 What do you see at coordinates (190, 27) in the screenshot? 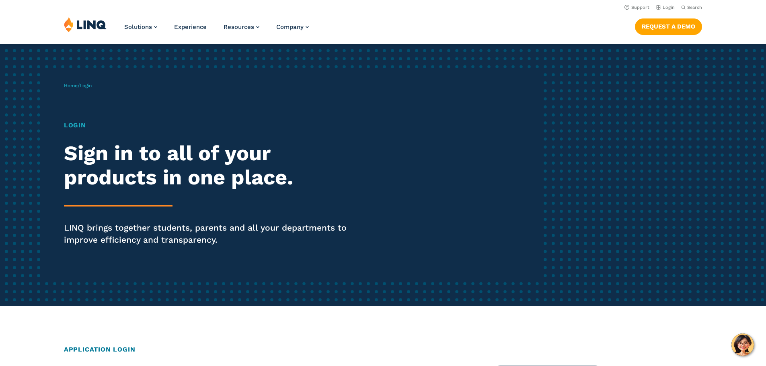
I see `a: Experience` at bounding box center [190, 27].